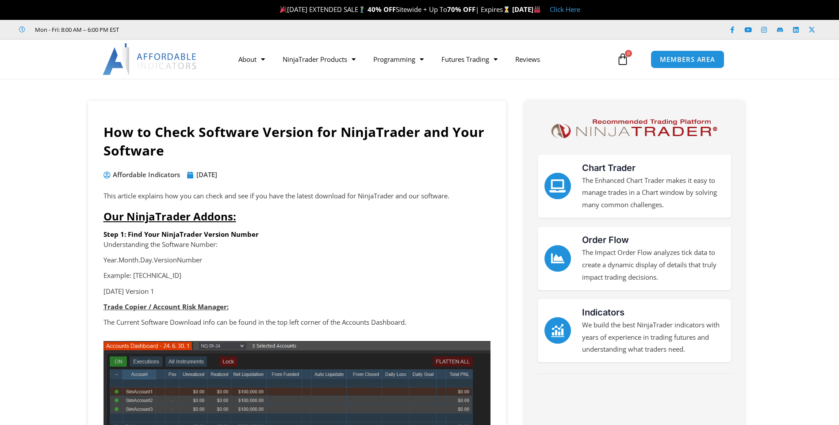  What do you see at coordinates (634, 129) in the screenshot?
I see `img: NinjaTrader Logo | Affordable Indicators – NinjaTrader` at bounding box center [634, 129].